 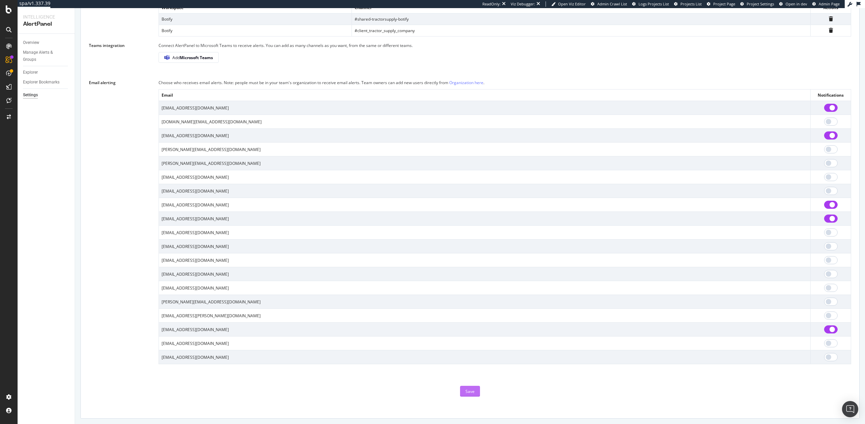 What do you see at coordinates (167, 57) in the screenshot?
I see `img: 8-M_K_5x.png` at bounding box center [167, 57].